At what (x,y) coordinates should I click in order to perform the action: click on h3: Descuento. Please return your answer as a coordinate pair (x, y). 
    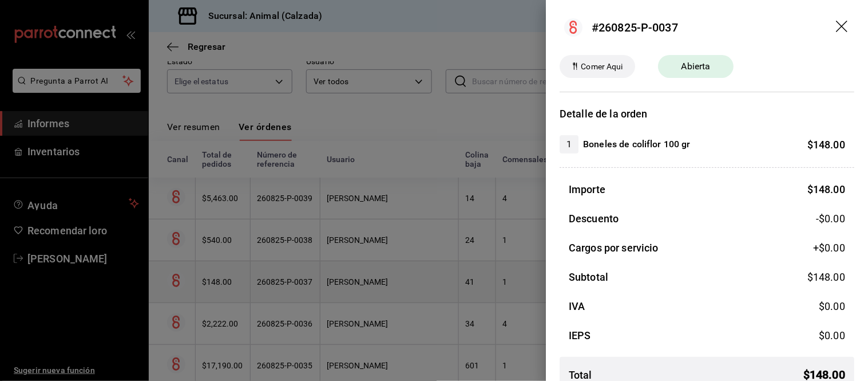
    Looking at the image, I should click on (593, 218).